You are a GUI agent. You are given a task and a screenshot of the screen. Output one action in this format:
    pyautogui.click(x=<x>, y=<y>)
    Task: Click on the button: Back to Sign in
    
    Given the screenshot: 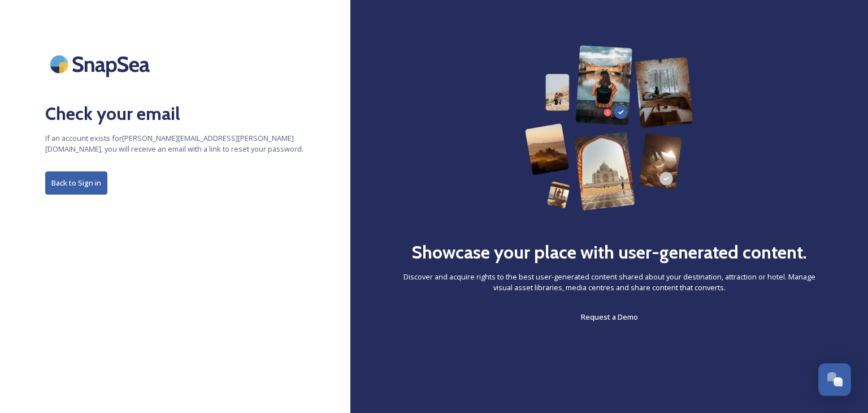 What is the action you would take?
    pyautogui.click(x=76, y=182)
    